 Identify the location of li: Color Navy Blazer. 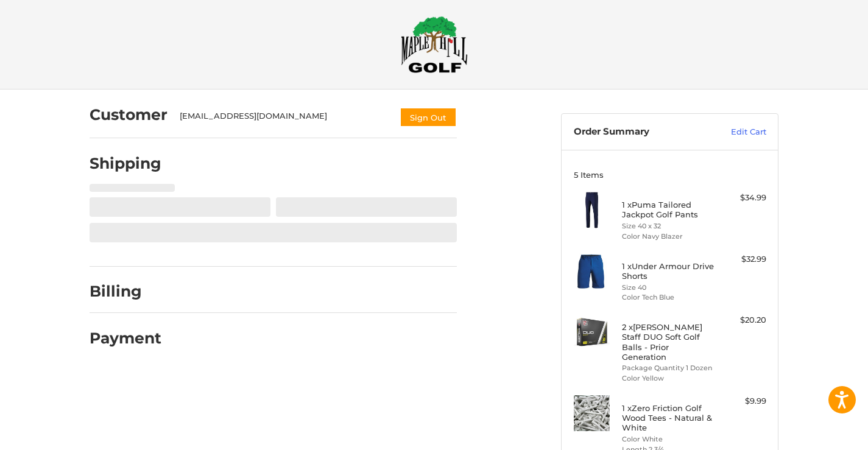
(668, 236).